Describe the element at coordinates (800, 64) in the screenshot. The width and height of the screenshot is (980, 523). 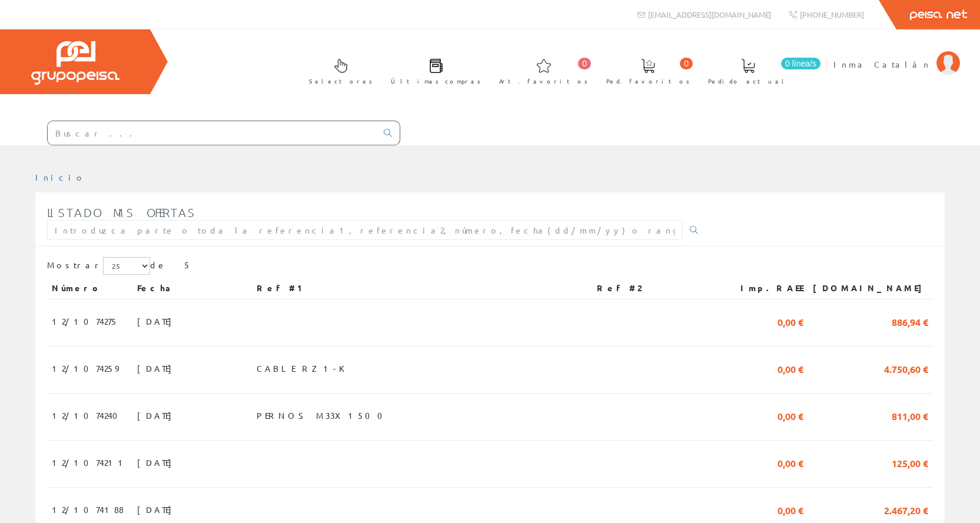
I see `span: 0 línea/s` at that location.